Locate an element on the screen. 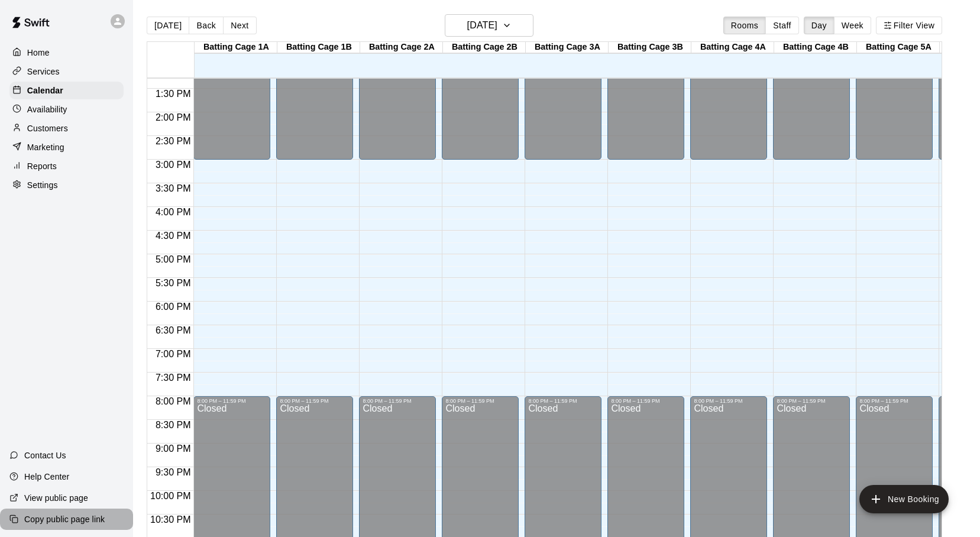 This screenshot has height=537, width=980. p: Home is located at coordinates (38, 53).